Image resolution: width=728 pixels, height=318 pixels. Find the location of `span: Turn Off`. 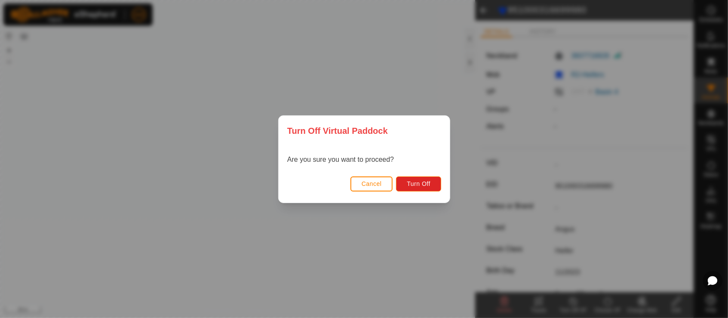

span: Turn Off is located at coordinates (419, 184).